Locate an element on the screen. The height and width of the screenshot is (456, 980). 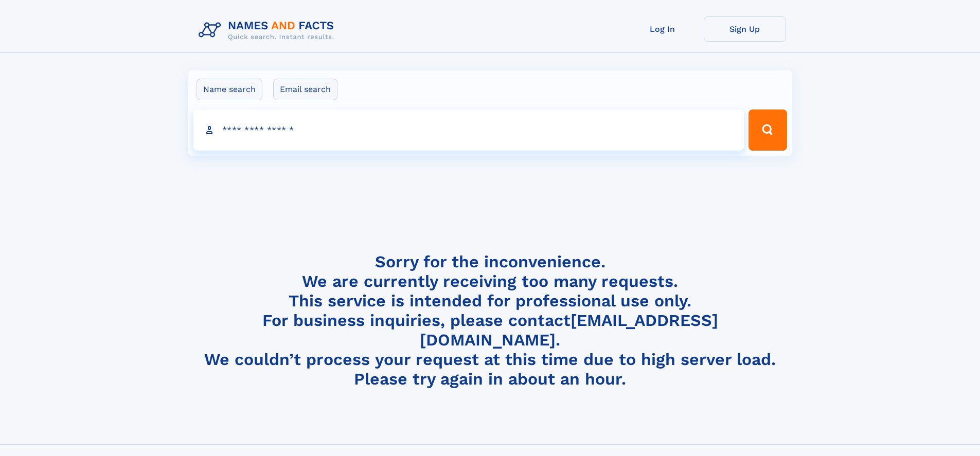
img: Logo Names and Facts is located at coordinates (268, 31).